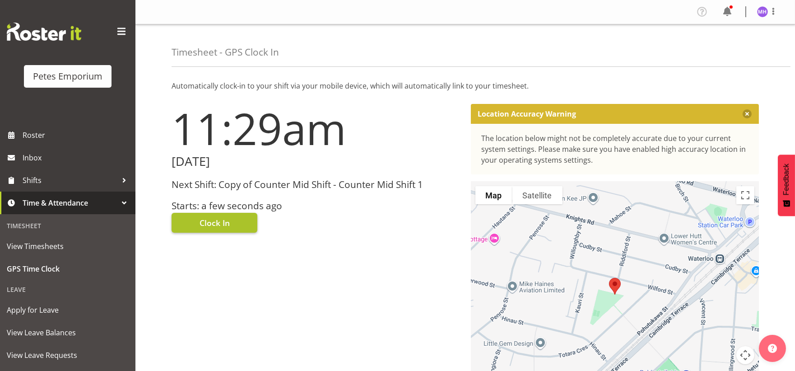 The width and height of the screenshot is (795, 371). I want to click on div: Leave, so click(68, 289).